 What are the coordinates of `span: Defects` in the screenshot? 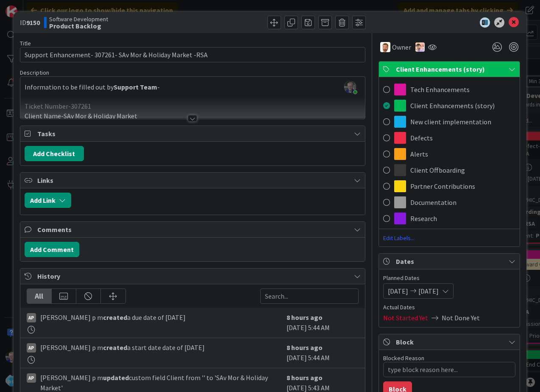 It's located at (421, 138).